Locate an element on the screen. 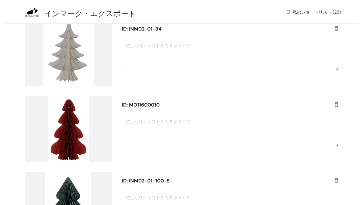 The image size is (363, 205). font: ID: MO11600010 is located at coordinates (141, 105).